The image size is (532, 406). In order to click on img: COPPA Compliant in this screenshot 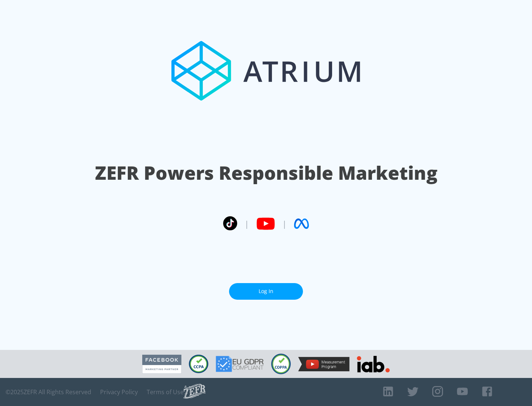, I will do `click(281, 364)`.